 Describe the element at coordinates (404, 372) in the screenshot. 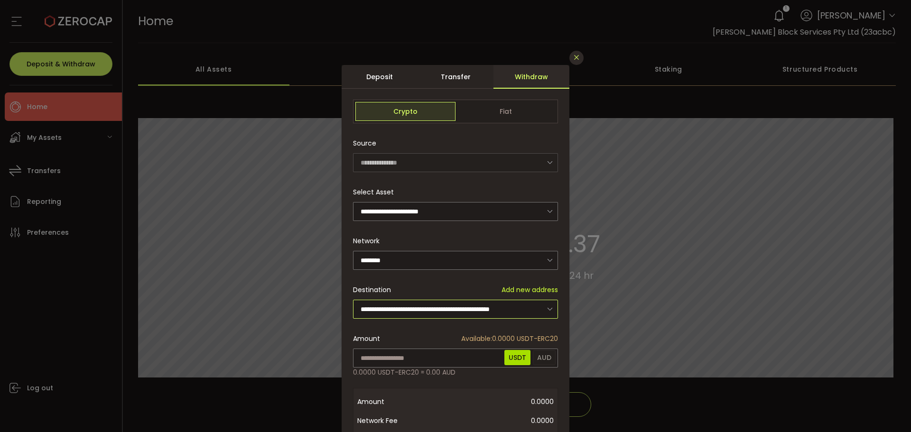

I see `span: 0.0000 USDT-ERC20 ≈ 0.00 AUD` at that location.